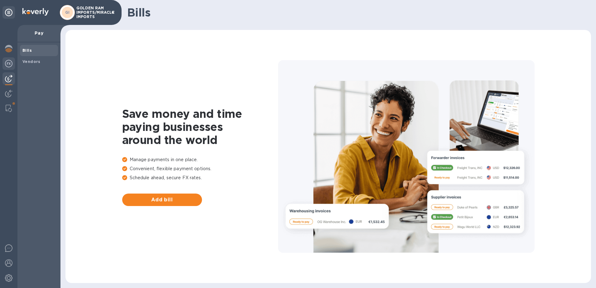 This screenshot has width=596, height=288. Describe the element at coordinates (356, 12) in the screenshot. I see `h1: Bills` at that location.